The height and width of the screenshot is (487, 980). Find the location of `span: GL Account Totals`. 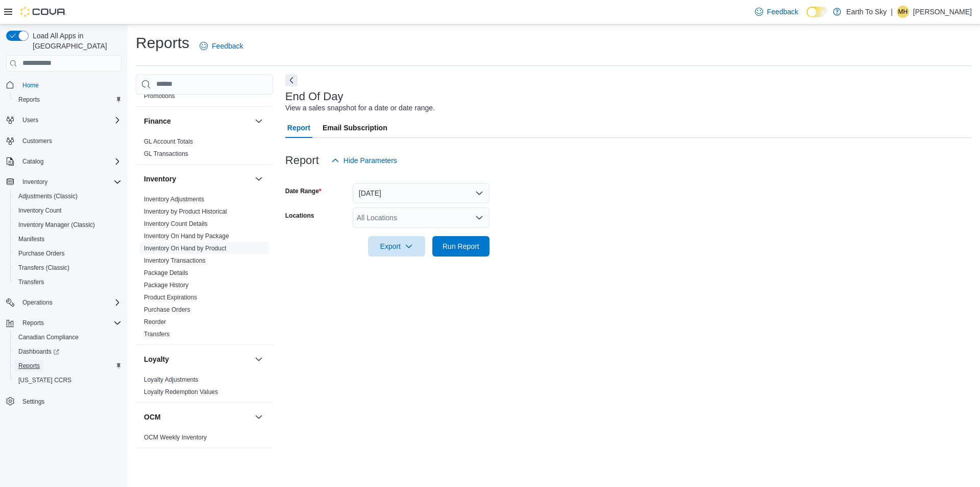

span: GL Account Totals is located at coordinates (169, 142).